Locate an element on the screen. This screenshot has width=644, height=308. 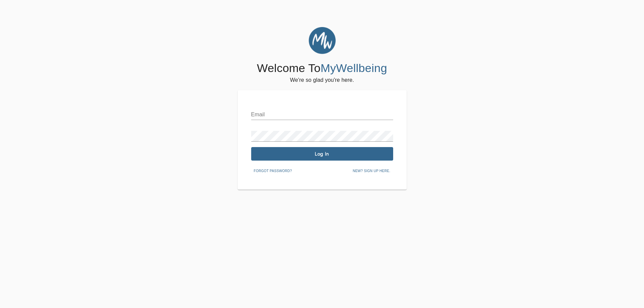
span: New? Sign up here. is located at coordinates (371, 171).